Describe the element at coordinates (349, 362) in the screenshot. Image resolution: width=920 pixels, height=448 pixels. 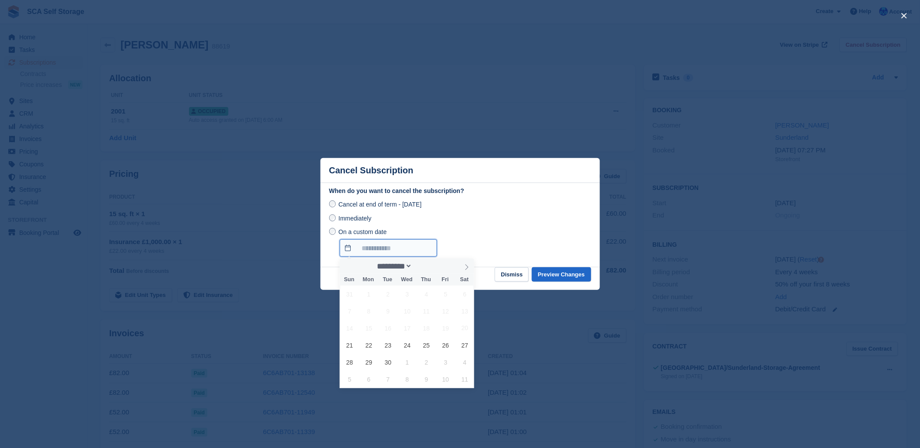
I see `span: September 28, 2025` at that location.